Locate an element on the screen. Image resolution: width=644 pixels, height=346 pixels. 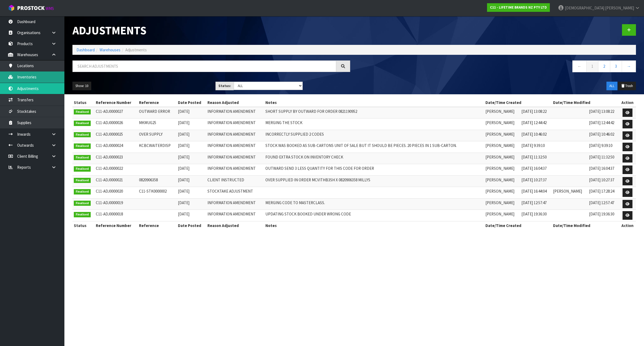
td: C11-ADJ0000025 is located at coordinates (116, 135).